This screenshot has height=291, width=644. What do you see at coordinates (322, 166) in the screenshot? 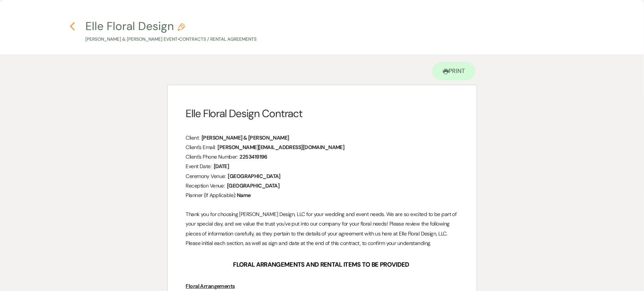
I see `p: Event Date:` at bounding box center [322, 166].